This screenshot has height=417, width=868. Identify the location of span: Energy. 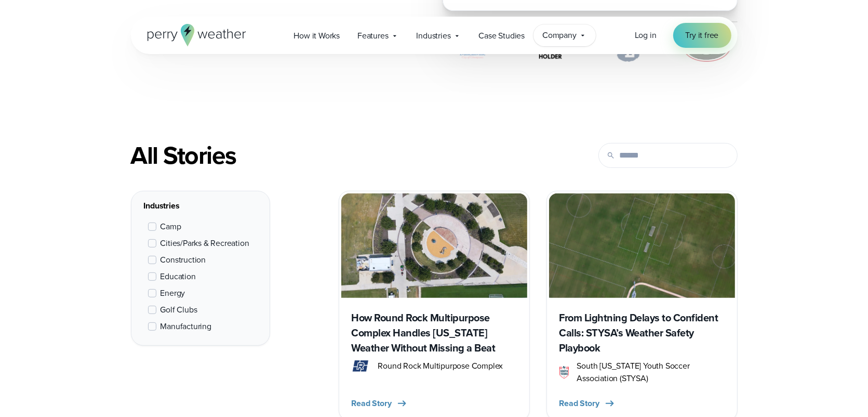
(173, 293).